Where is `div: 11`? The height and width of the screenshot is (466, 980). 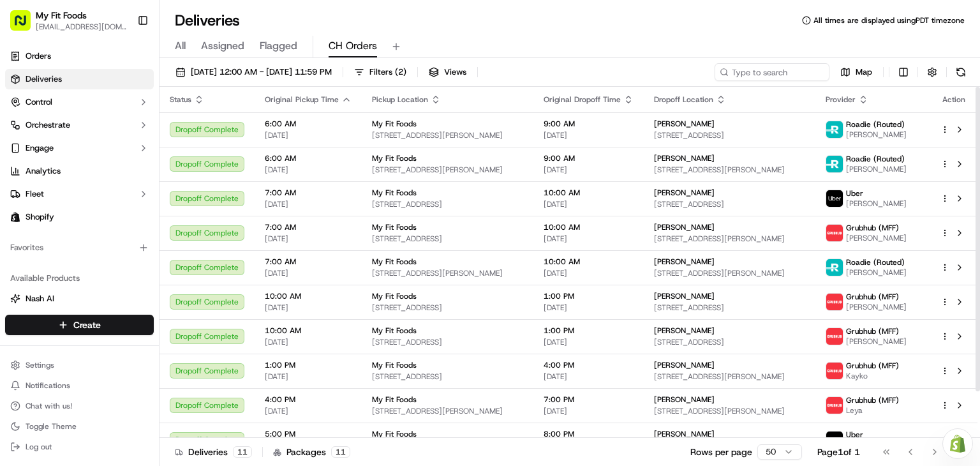
div: 11 is located at coordinates (242, 452).